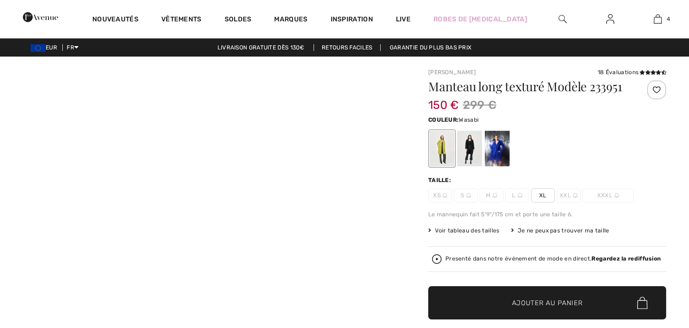 This screenshot has height=328, width=689. What do you see at coordinates (470, 149) in the screenshot?
I see `div: Noir` at bounding box center [470, 149].